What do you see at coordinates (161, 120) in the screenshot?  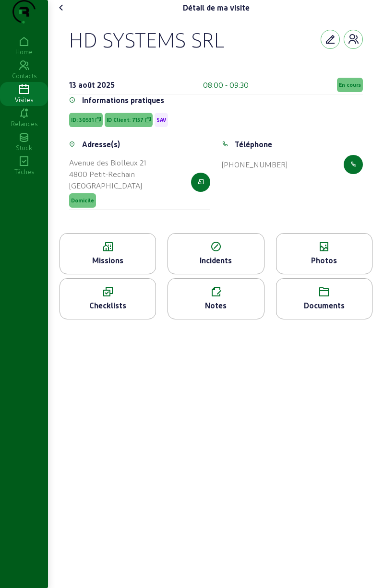 I see `span: SAV` at bounding box center [161, 120].